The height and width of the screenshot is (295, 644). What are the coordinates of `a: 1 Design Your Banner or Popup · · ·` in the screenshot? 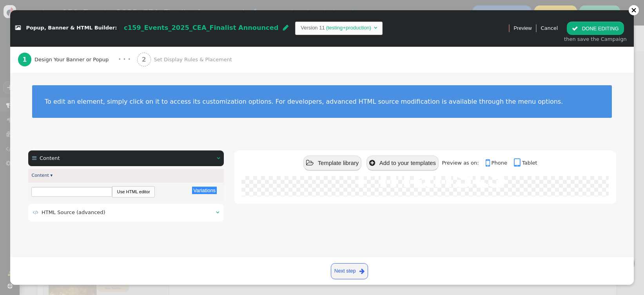 It's located at (77, 60).